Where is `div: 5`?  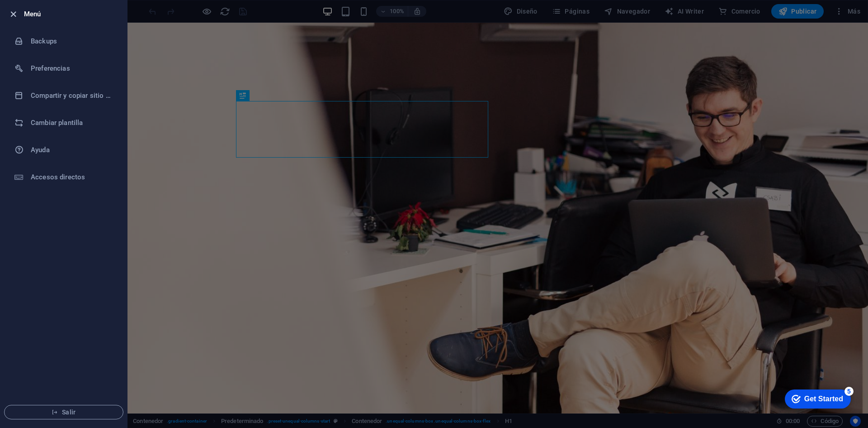
div: 5 is located at coordinates (71, 6).